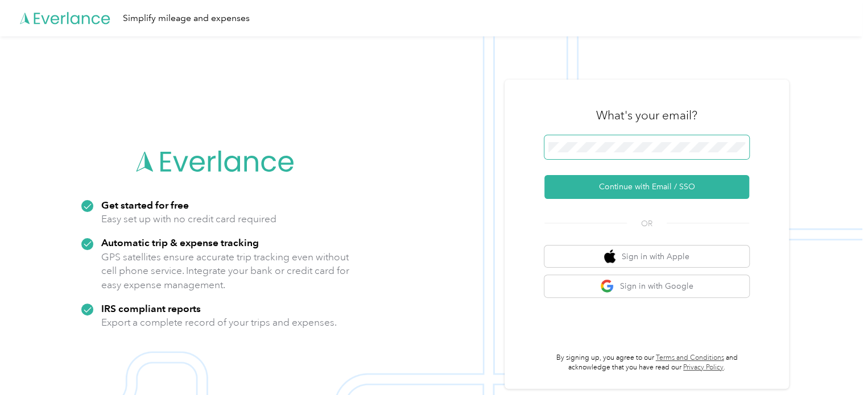 Image resolution: width=868 pixels, height=395 pixels. What do you see at coordinates (607, 286) in the screenshot?
I see `img: google logo` at bounding box center [607, 286].